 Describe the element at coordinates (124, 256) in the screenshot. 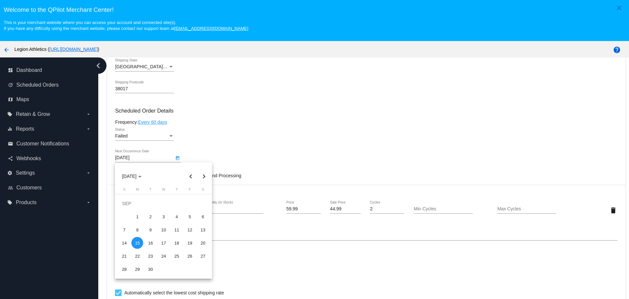

I see `div: 21` at that location.